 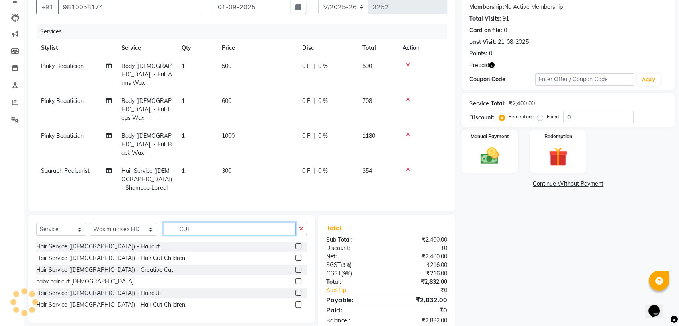 I want to click on button: Apply, so click(x=649, y=80).